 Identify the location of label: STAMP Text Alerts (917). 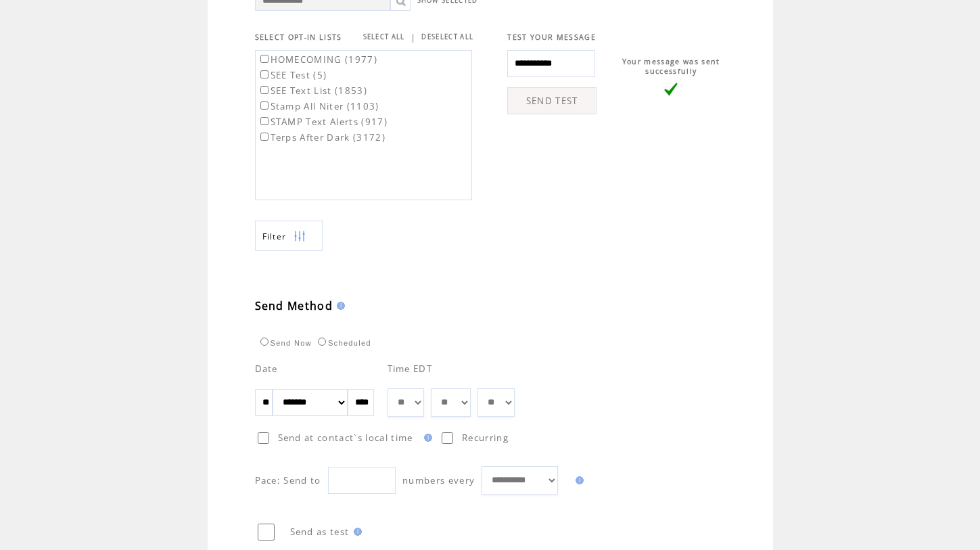
(323, 121).